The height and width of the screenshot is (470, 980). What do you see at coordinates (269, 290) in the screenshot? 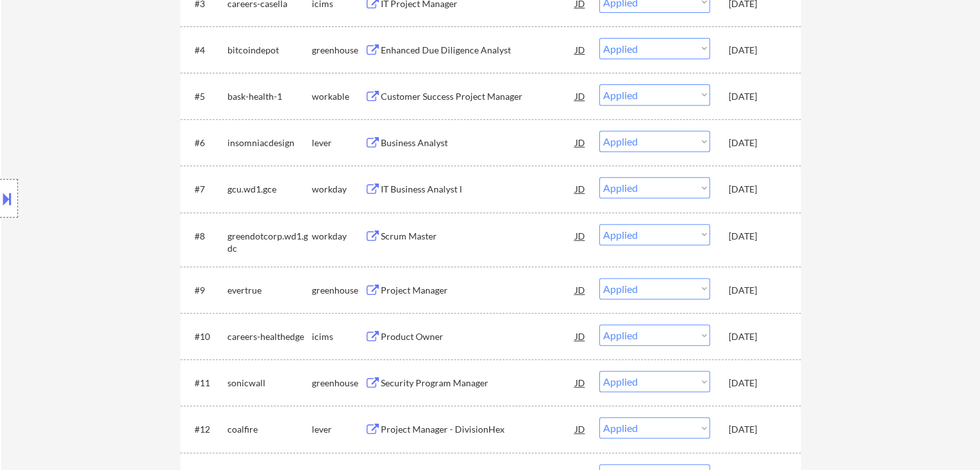
I see `div: evertrue` at bounding box center [269, 290].